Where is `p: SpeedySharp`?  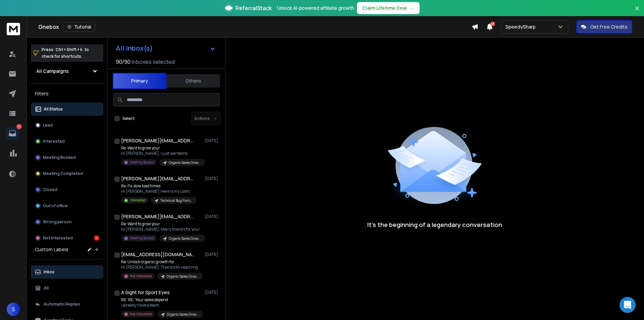
p: SpeedySharp is located at coordinates (522, 27).